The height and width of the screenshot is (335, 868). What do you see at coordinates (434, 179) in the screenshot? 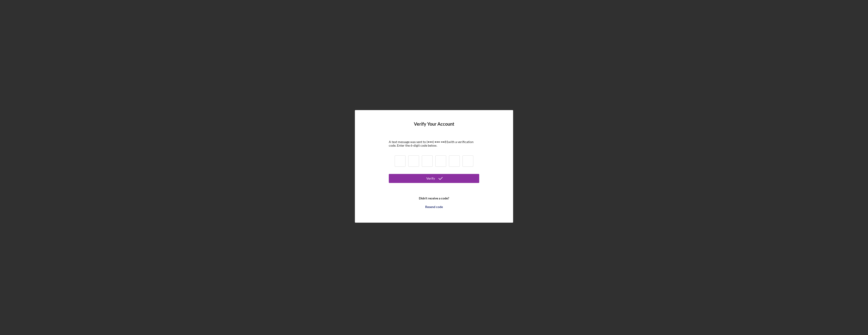
I see `button: Verify` at bounding box center [434, 179].